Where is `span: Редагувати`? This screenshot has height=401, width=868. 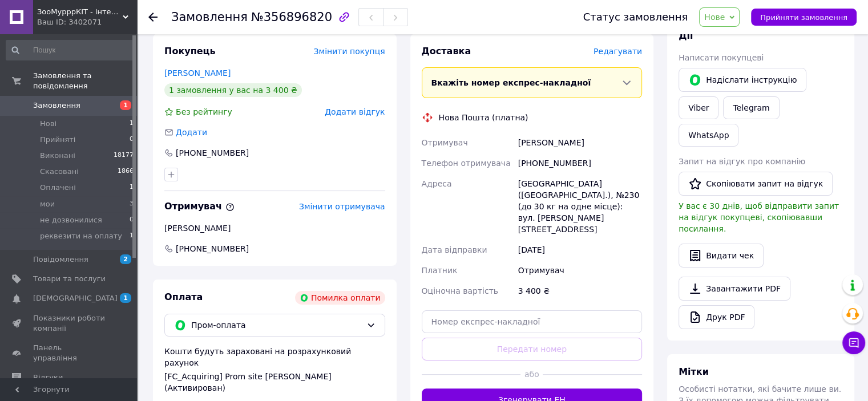 span: Редагувати is located at coordinates (617, 52).